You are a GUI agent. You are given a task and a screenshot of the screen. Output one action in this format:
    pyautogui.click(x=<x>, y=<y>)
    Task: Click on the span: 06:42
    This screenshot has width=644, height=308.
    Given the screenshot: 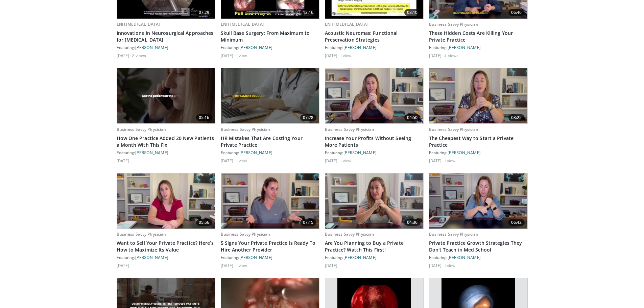 What is the action you would take?
    pyautogui.click(x=517, y=222)
    